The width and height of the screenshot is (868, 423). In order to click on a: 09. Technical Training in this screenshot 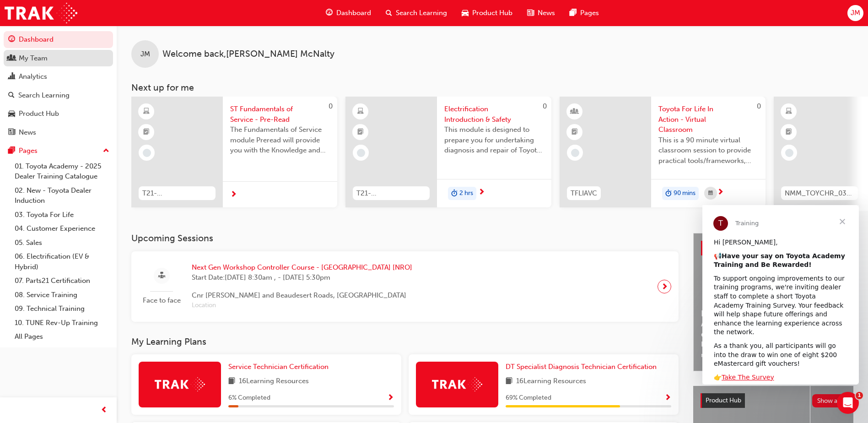, I will do `click(62, 309)`.